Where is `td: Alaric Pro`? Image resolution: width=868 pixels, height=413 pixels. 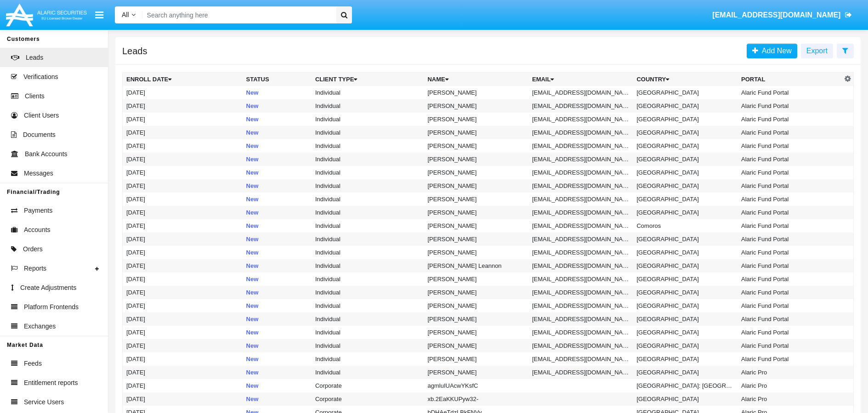
td: Alaric Pro is located at coordinates (790, 372).